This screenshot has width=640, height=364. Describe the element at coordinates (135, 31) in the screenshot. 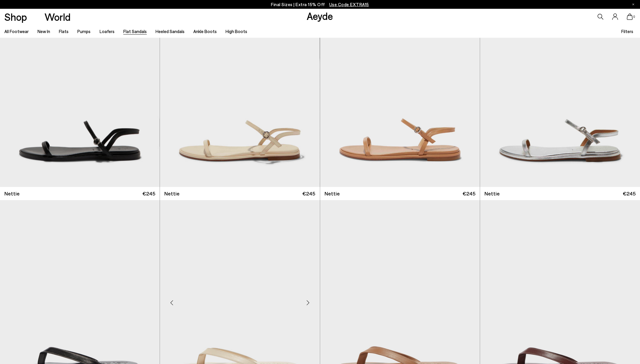

I see `a: Flat Sandals` at that location.